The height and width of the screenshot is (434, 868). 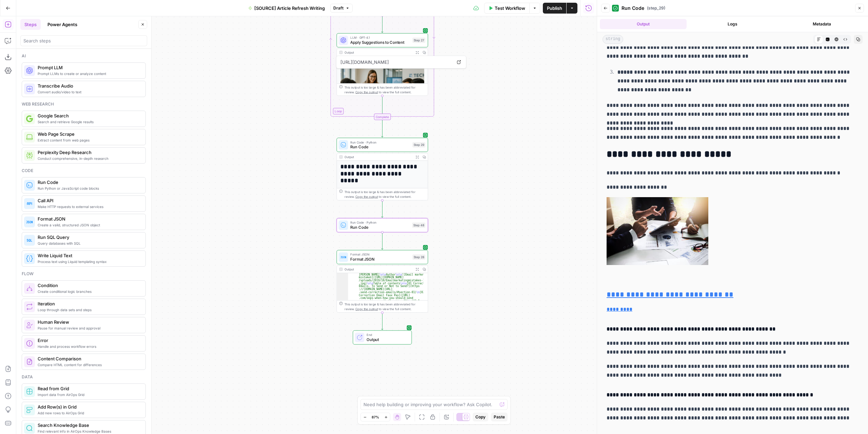 What do you see at coordinates (89, 304) in the screenshot?
I see `span: Iteration` at bounding box center [89, 304].